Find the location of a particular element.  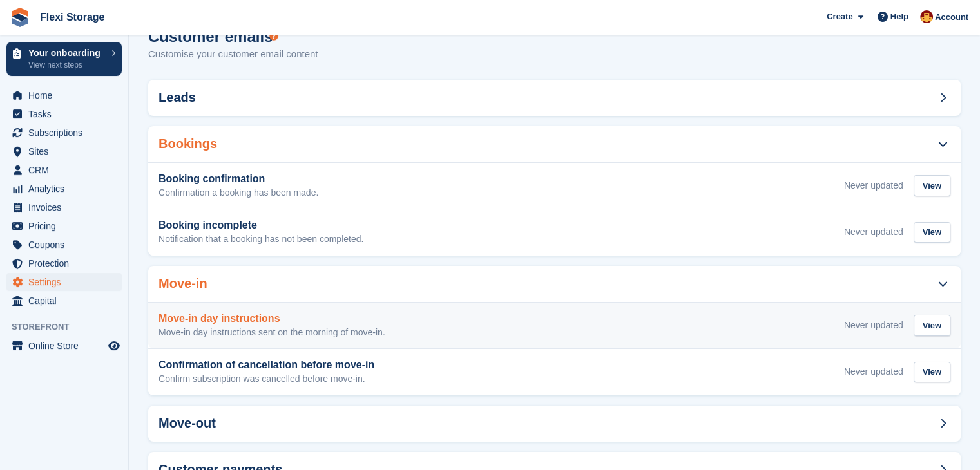

h1: Customer emails is located at coordinates (232, 36).